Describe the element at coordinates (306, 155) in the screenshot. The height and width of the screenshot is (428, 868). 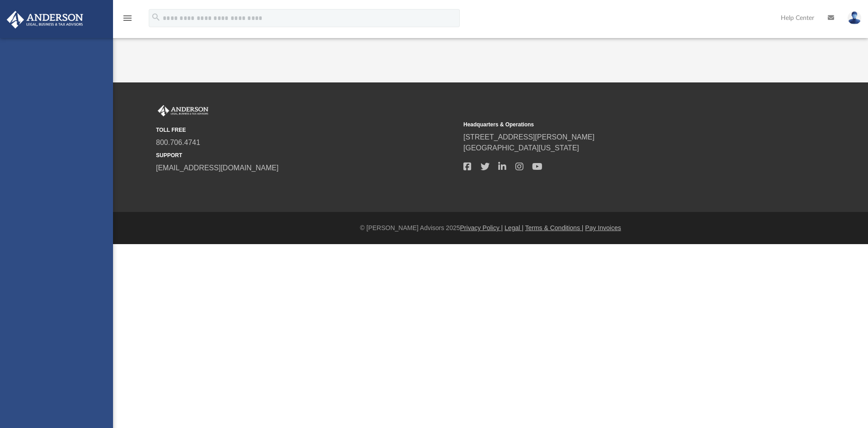
I see `small: SUPPORT` at that location.